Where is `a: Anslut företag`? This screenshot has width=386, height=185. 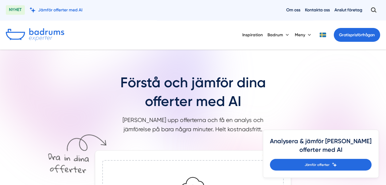 a: Anslut företag is located at coordinates (348, 10).